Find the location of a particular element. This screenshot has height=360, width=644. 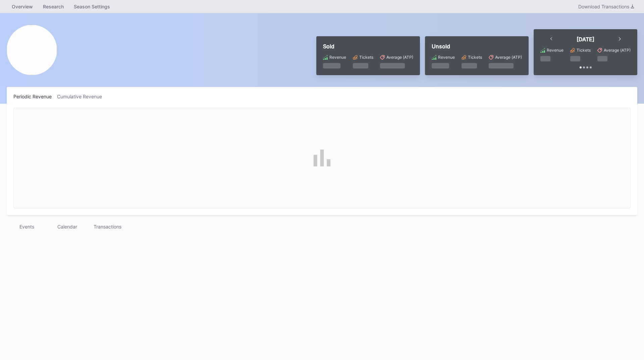

button: Download Transactions is located at coordinates (606, 6).